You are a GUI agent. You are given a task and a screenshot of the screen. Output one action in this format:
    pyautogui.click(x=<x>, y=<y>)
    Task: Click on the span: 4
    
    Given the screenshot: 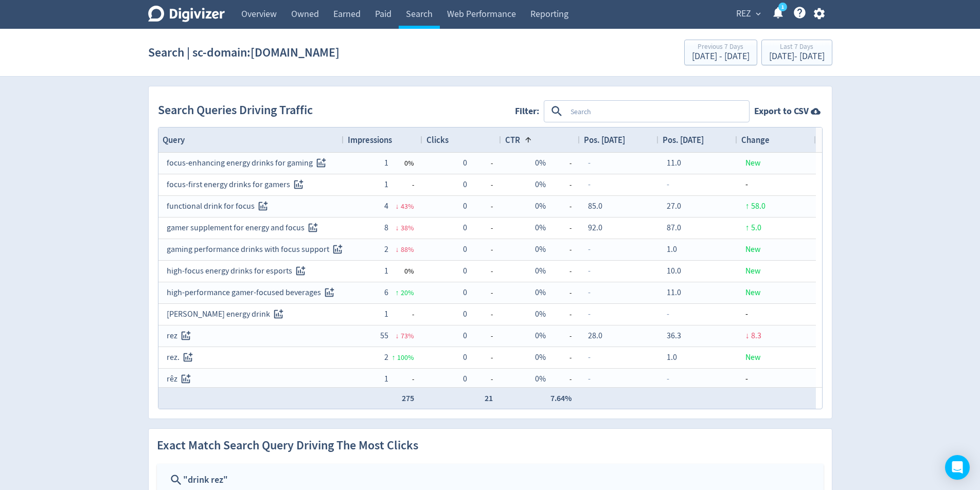 What is the action you would take?
    pyautogui.click(x=386, y=206)
    